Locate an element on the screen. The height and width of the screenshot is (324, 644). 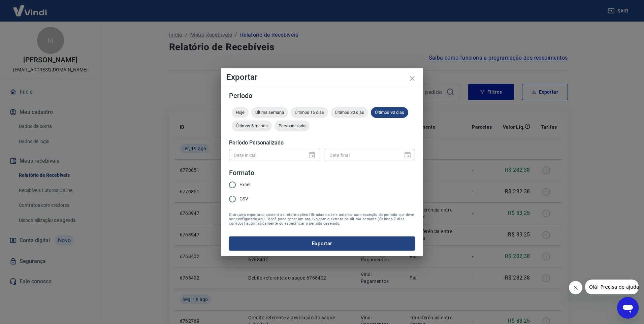
div: Últimos 15 dias is located at coordinates (309, 112).